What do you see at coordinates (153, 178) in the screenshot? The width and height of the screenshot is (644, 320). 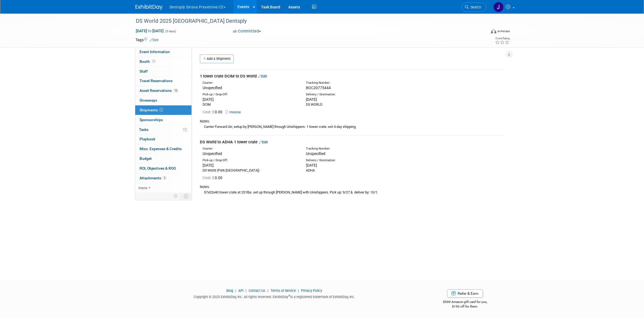 I see `span: Attachments` at bounding box center [153, 178].